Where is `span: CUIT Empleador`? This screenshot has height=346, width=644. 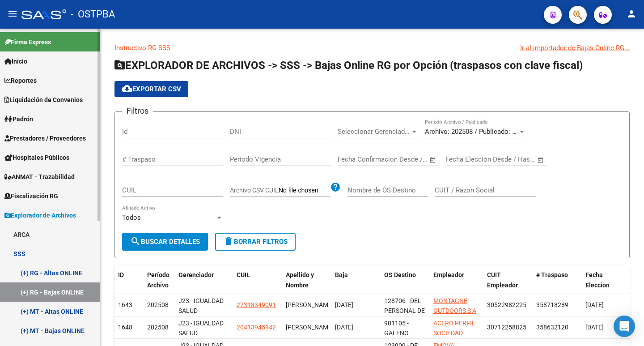
span: CUIT Empleador is located at coordinates (502, 280).